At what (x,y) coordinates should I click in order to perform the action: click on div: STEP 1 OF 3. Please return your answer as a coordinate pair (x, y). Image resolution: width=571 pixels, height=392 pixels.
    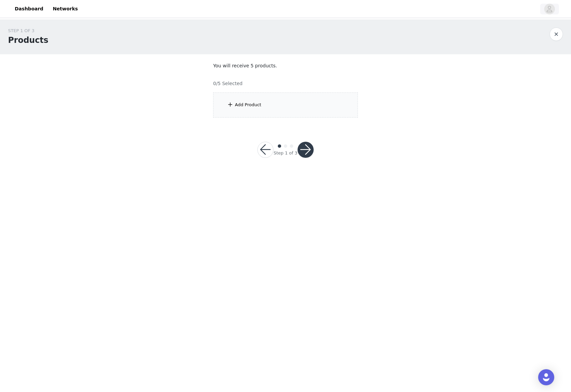
    Looking at the image, I should click on (28, 31).